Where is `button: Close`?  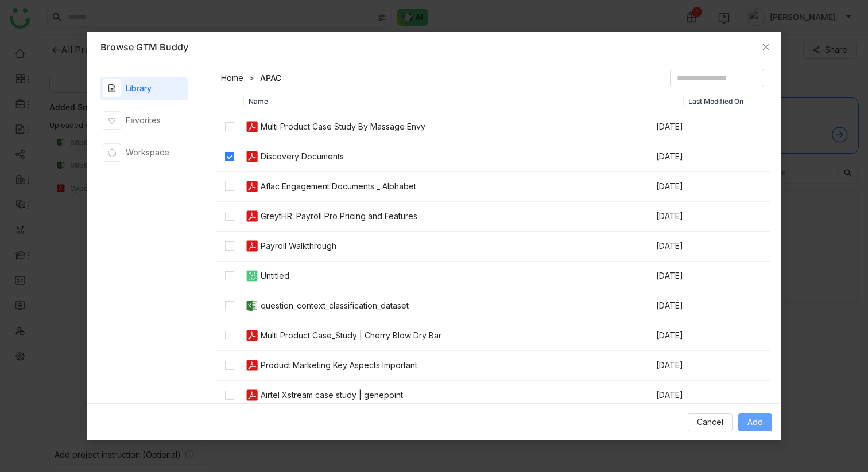
button: Close is located at coordinates (766, 47).